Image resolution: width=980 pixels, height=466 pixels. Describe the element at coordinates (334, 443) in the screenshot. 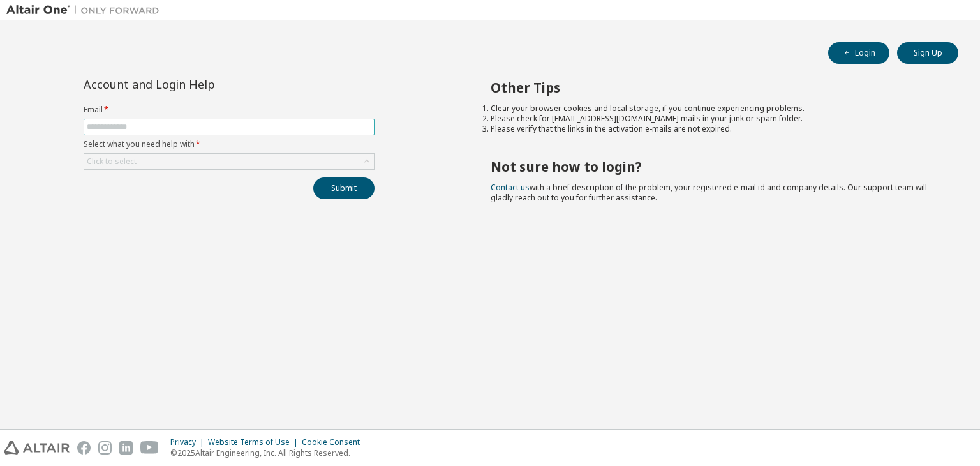

I see `div: Cookie Consent` at that location.